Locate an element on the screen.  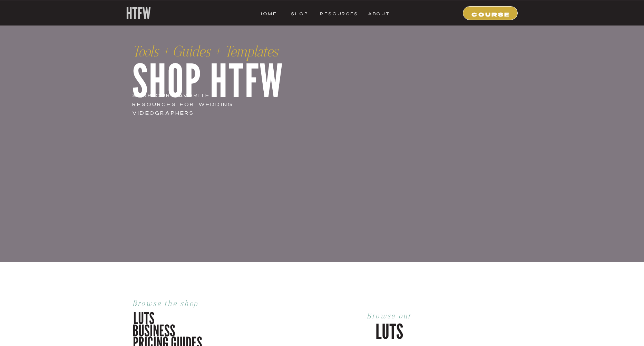
a: business resources is located at coordinates (173, 327).